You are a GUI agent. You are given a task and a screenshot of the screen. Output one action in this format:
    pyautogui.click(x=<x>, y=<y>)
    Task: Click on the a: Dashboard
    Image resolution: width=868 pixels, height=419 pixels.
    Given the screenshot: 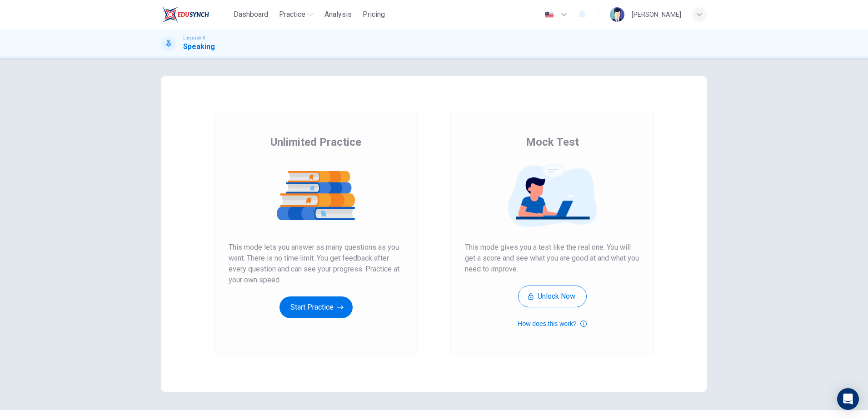 What is the action you would take?
    pyautogui.click(x=251, y=14)
    